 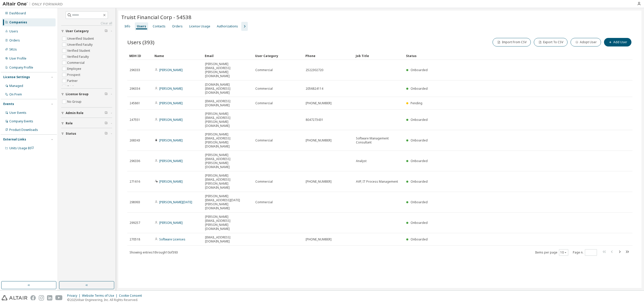 I want to click on span: 2522302720, so click(x=314, y=70).